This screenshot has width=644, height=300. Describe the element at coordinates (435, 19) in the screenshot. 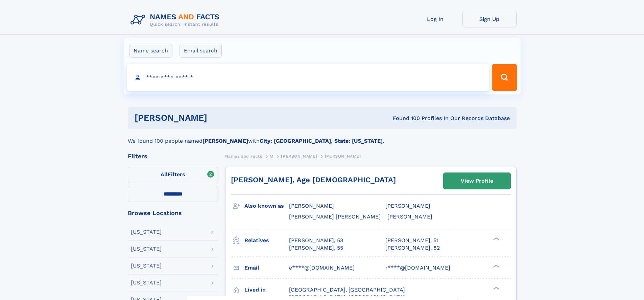

I see `a: Log In` at that location.